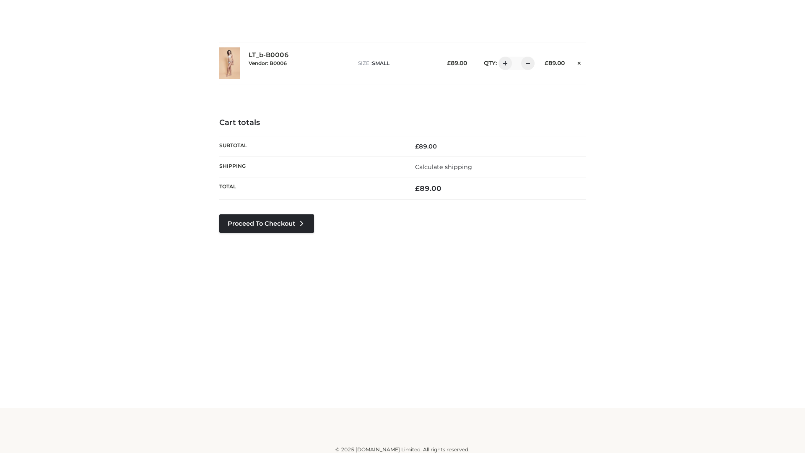  I want to click on th: Subtotal, so click(311, 146).